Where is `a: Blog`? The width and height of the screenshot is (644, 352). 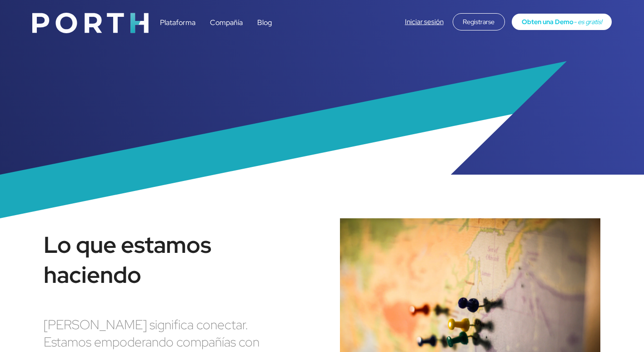 a: Blog is located at coordinates (265, 22).